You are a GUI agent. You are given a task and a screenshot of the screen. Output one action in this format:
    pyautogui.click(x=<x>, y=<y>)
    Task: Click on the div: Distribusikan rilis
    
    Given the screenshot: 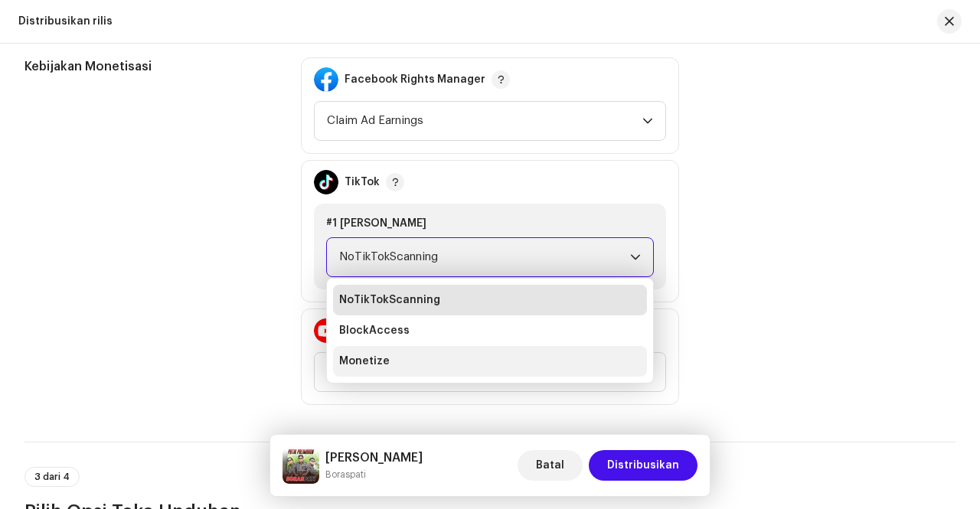 What is the action you would take?
    pyautogui.click(x=65, y=21)
    